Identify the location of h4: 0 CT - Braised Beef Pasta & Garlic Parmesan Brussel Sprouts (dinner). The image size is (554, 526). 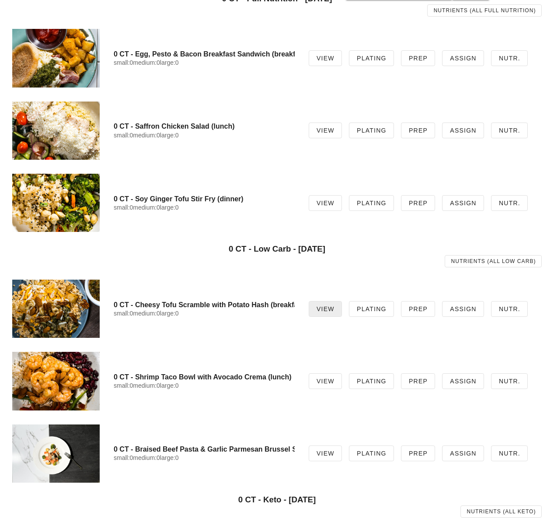
(204, 449).